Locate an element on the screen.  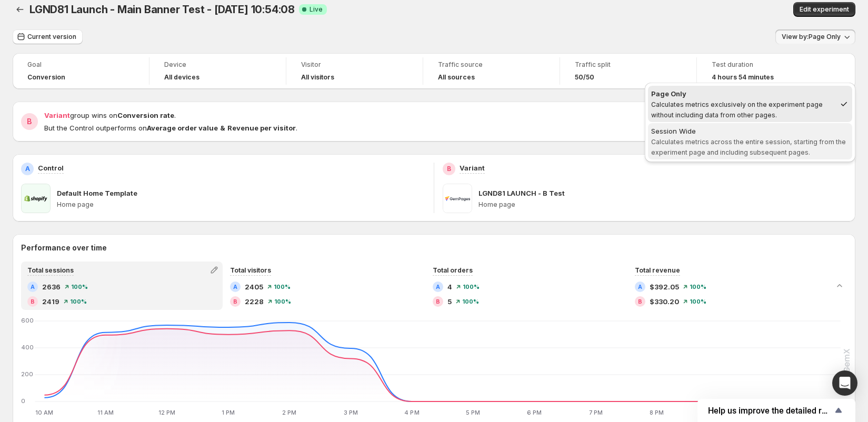
h4: All devices is located at coordinates (181, 77).